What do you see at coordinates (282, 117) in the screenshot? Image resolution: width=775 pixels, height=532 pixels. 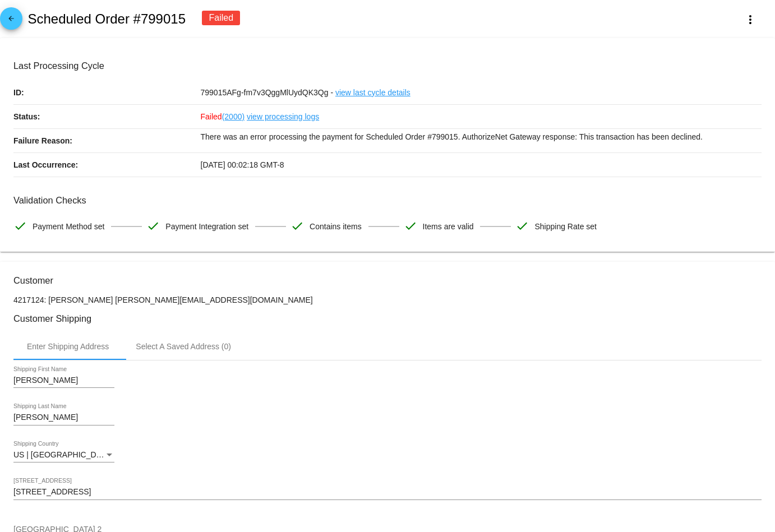 I see `a: view processing logs` at bounding box center [282, 117].